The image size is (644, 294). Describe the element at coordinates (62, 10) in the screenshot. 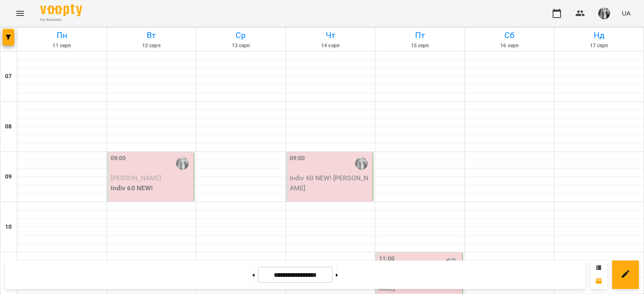

I see `img: Voopty Logo` at that location.